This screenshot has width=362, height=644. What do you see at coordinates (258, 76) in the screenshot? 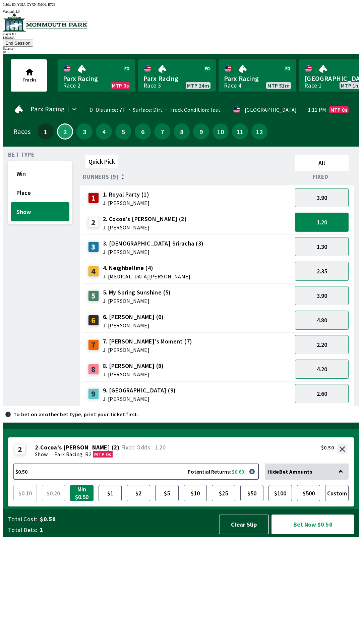
I see `a: Parx RacingRace 4MTP 51m` at bounding box center [258, 76].